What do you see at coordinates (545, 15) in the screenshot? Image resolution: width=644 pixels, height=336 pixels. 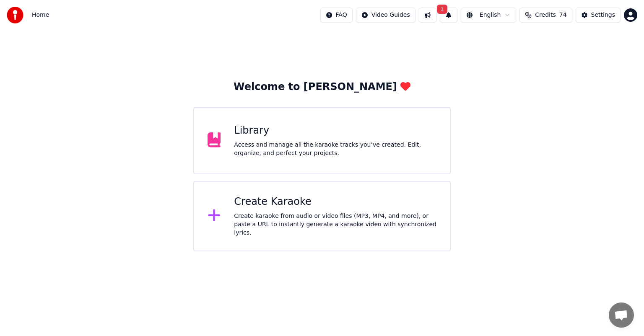 I see `button: Credits74` at bounding box center [545, 15].